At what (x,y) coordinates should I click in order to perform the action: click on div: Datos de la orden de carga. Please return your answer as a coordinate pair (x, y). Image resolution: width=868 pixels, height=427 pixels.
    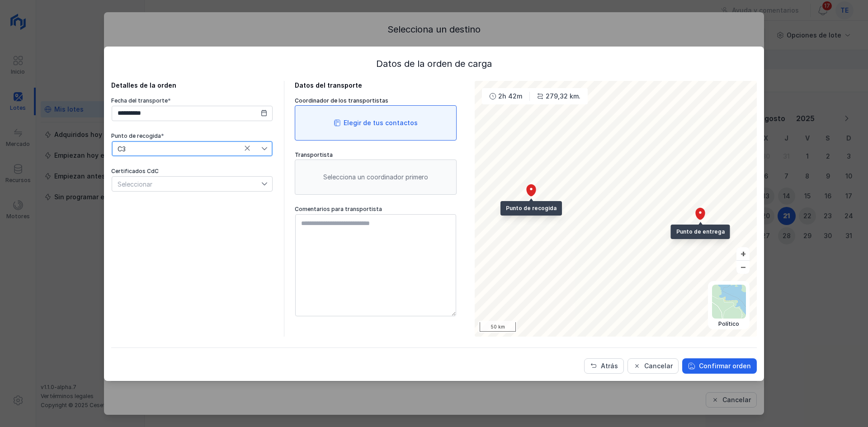
    Looking at the image, I should click on (434, 63).